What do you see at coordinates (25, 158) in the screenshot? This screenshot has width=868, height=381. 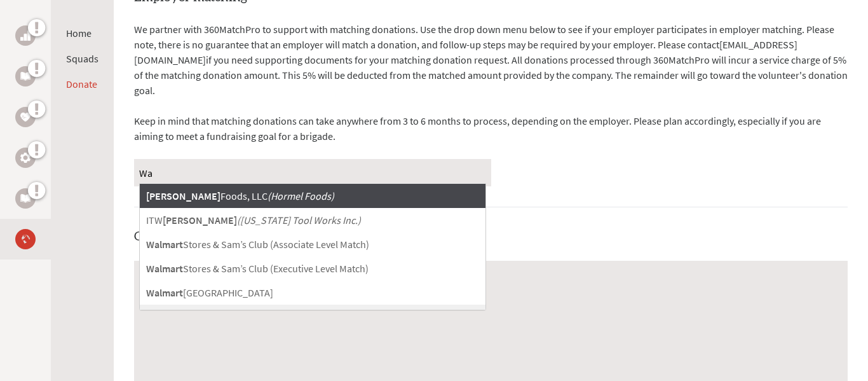 I see `div: STEM` at bounding box center [25, 158].